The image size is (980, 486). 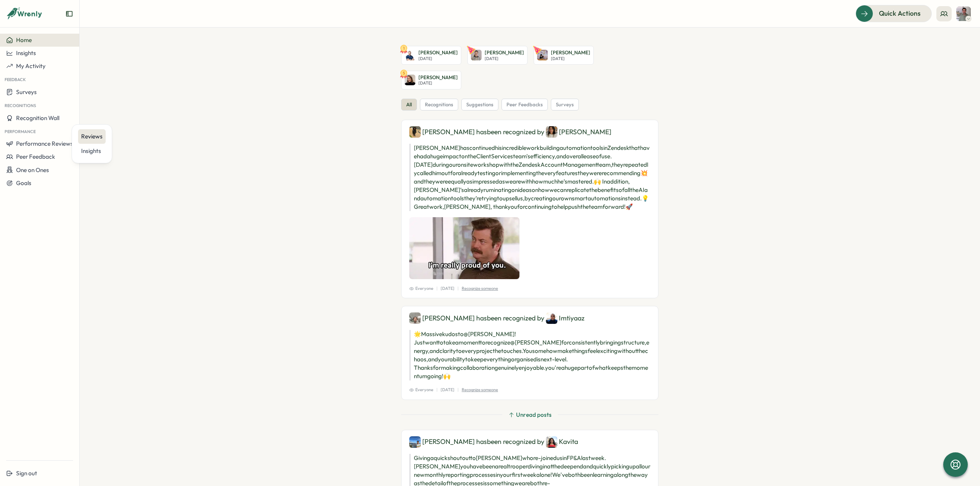 What do you see at coordinates (409, 105) in the screenshot?
I see `span: all` at bounding box center [409, 105].